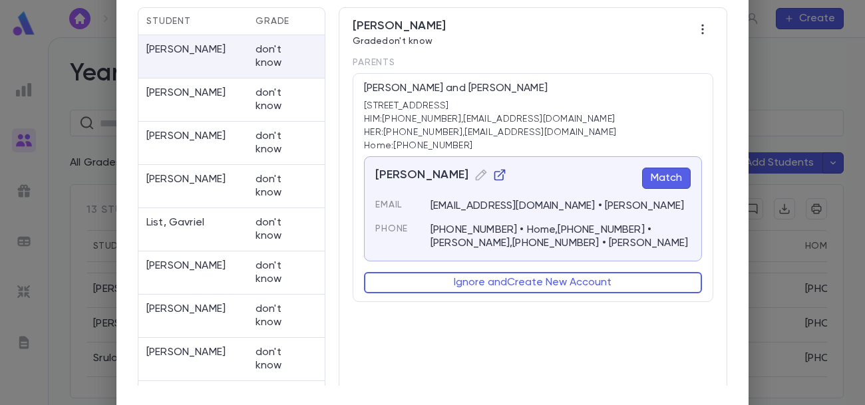  Describe the element at coordinates (666, 178) in the screenshot. I see `button: Match` at that location.